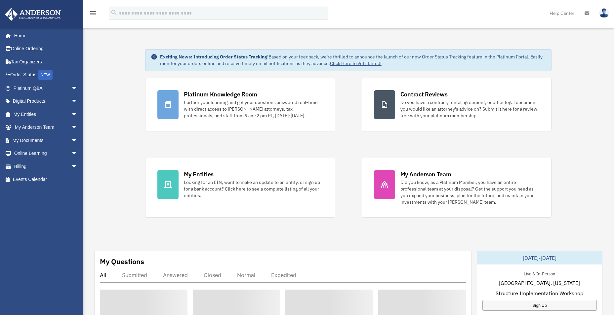 This screenshot has height=315, width=614. I want to click on a: Platinum Q&Aarrow_drop_down, so click(46, 88).